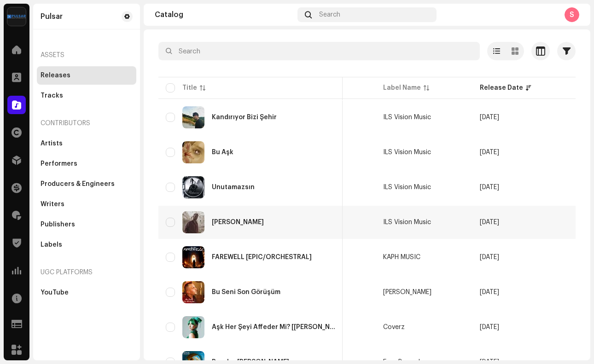  I want to click on span: Oct 10, 2025, so click(489, 257).